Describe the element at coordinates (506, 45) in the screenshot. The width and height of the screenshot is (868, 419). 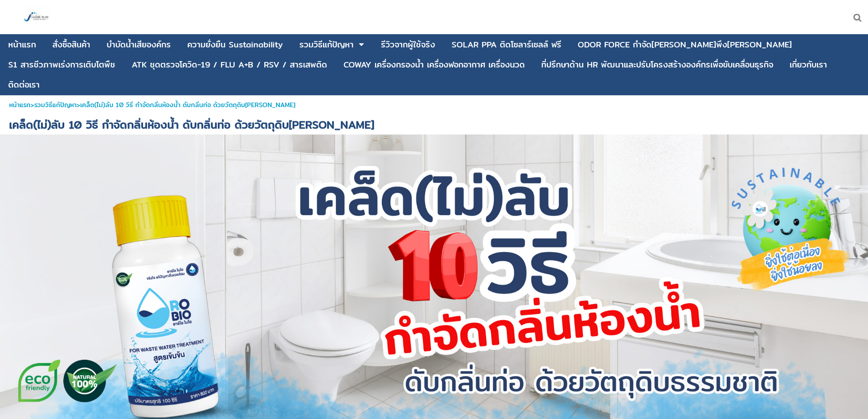
I see `div: SOLAR PPA ติดโซลาร์เซลล์ ฟรี` at that location.